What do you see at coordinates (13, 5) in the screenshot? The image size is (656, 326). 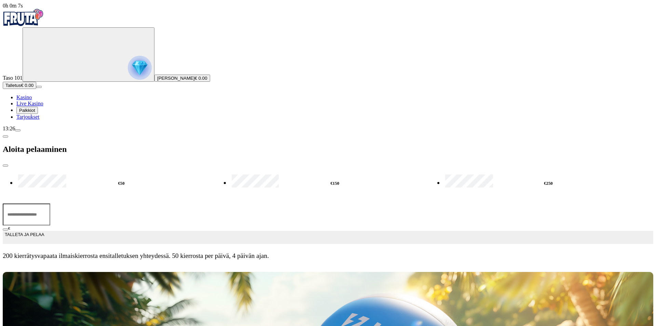 I see `span: user session time` at bounding box center [13, 5].